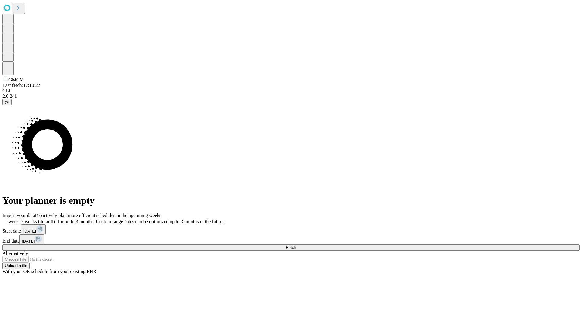  I want to click on div: Start date, so click(291, 229).